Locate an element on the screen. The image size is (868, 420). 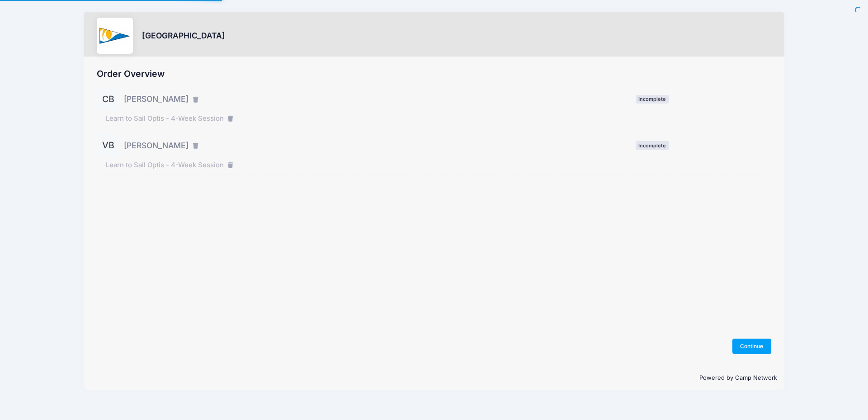
h2: Order Overview is located at coordinates (434, 73).